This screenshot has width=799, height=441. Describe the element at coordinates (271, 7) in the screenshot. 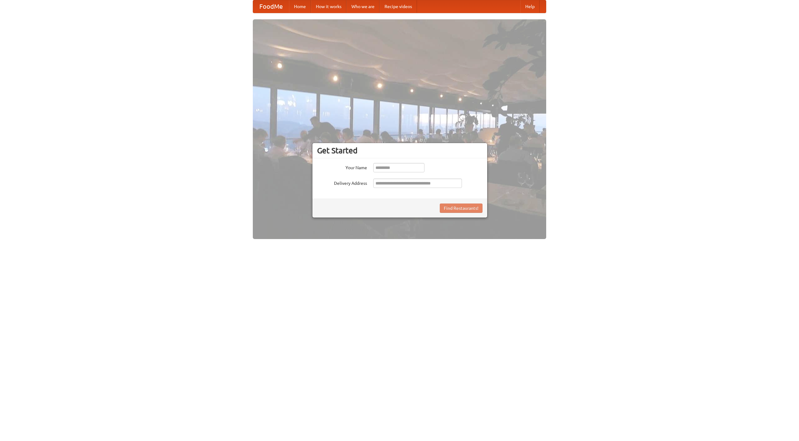

I see `a: FoodMe` at that location.